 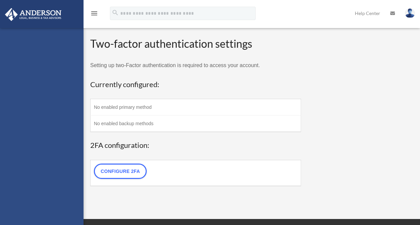 What do you see at coordinates (196, 107) in the screenshot?
I see `td: No enabled primary method` at bounding box center [196, 107].